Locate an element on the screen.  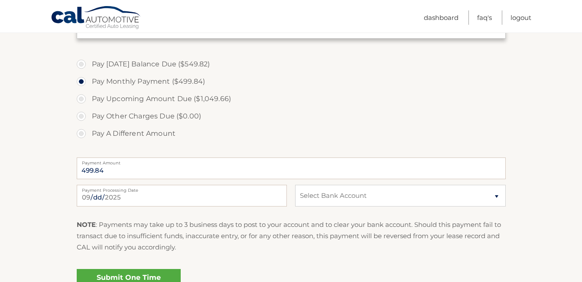
p: : Payments may take up to 3 business days to post to your account and to clear your bank account.... is located at coordinates (291, 236).